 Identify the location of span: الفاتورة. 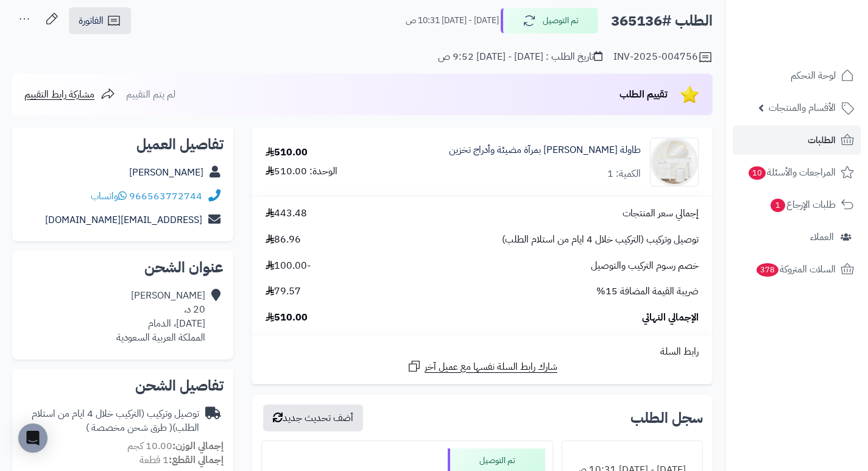
(91, 21).